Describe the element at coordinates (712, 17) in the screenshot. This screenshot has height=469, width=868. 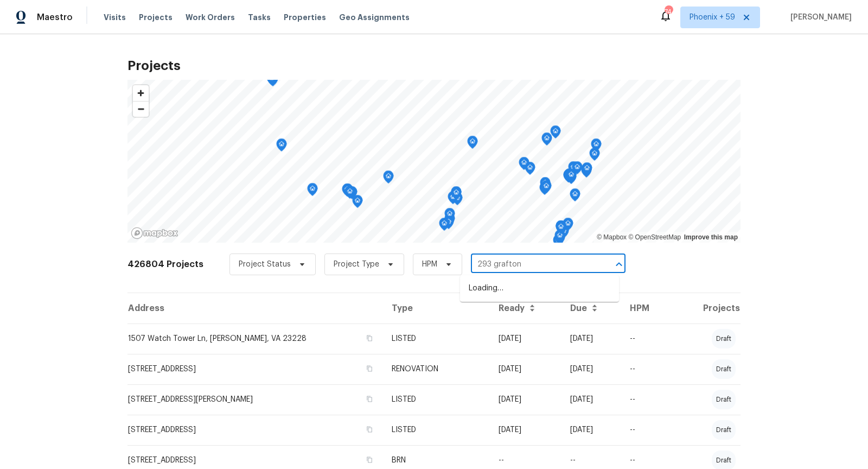
I see `span: Phoenix + 59` at that location.